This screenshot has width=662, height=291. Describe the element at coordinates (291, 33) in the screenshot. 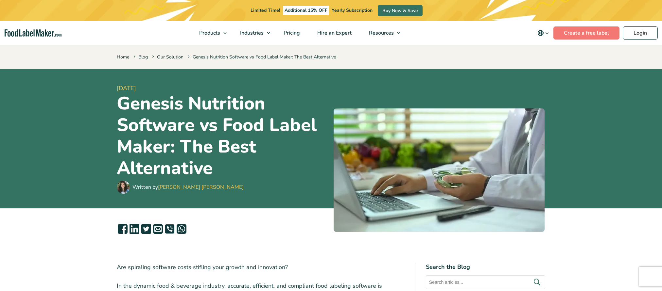

I see `a: Pricing` at that location.